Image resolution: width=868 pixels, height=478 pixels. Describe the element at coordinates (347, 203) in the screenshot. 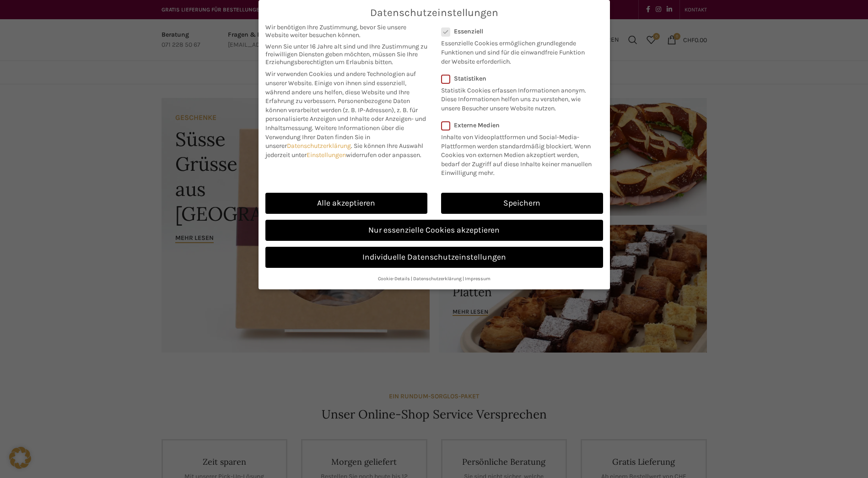

I see `a: Alle akzeptieren` at that location.